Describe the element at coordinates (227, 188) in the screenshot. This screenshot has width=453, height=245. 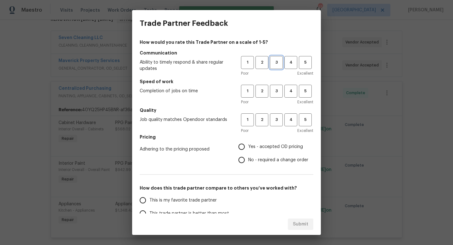
I see `h5: How does this trade partner compare to others you’ve worked with?` at that location.